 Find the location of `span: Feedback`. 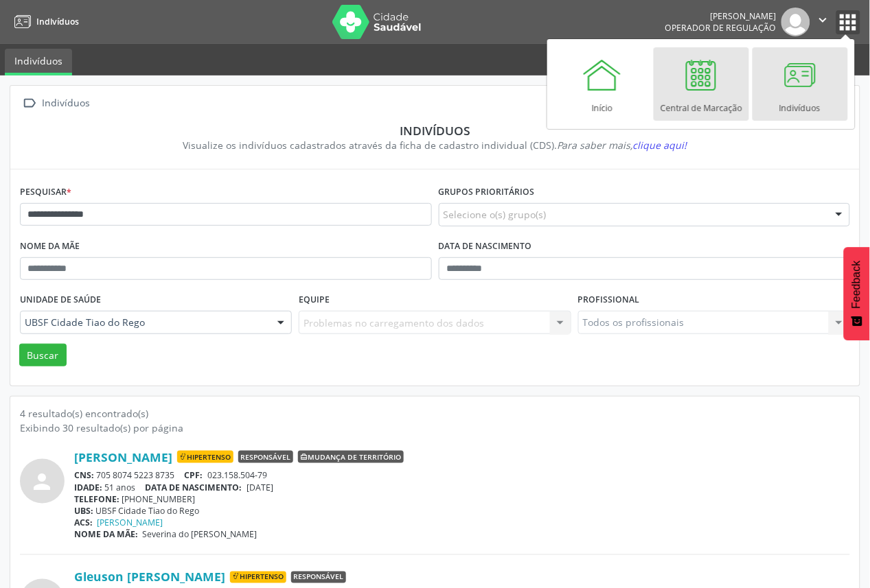

span: Feedback is located at coordinates (857, 285).